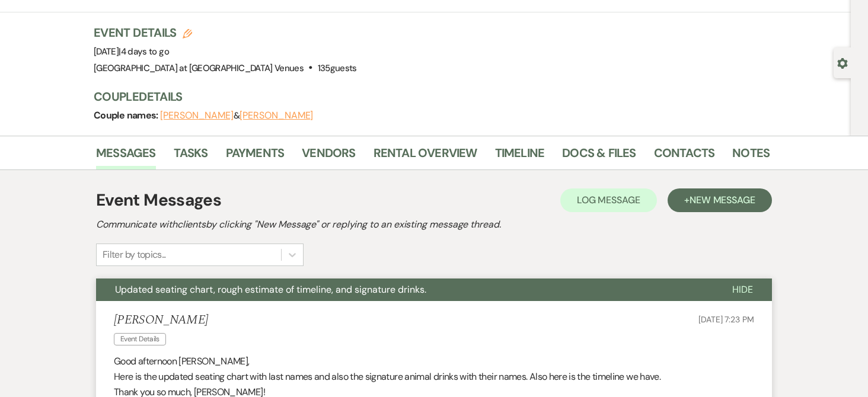  What do you see at coordinates (126, 156) in the screenshot?
I see `a: Messages` at bounding box center [126, 156].